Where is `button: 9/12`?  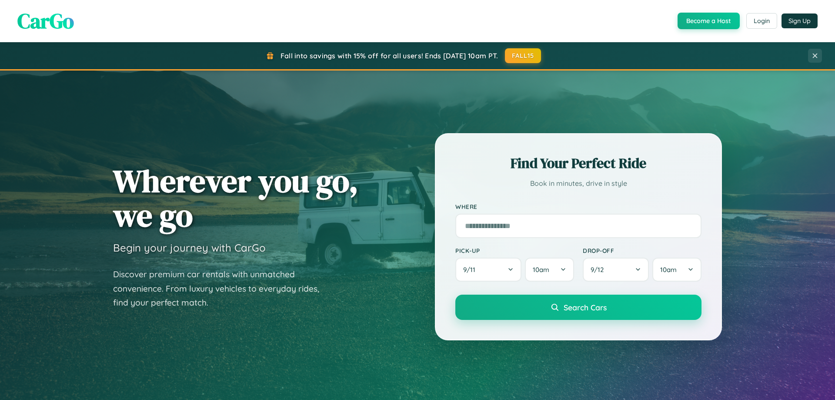
button: 9/12 is located at coordinates (616, 269).